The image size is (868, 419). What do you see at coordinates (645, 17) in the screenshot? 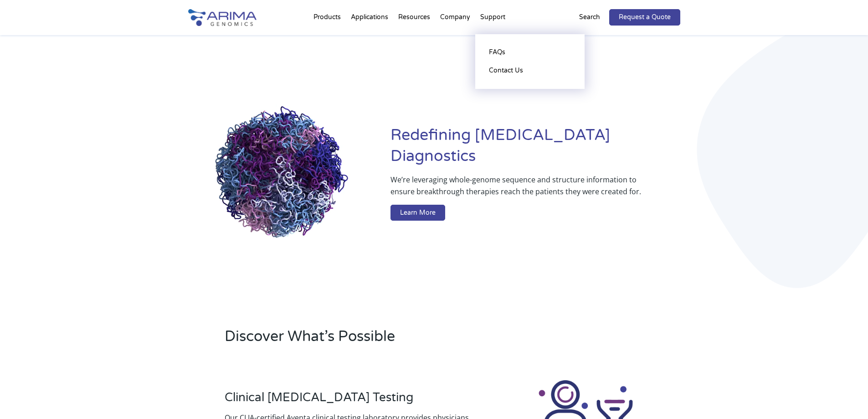
I see `a: Request a Quote` at bounding box center [645, 17].